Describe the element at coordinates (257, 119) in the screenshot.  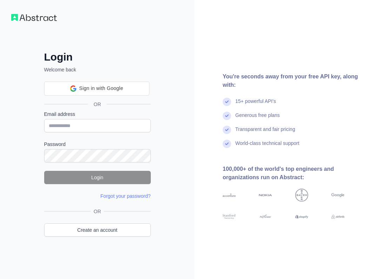
I see `div: Generous free plans` at that location.